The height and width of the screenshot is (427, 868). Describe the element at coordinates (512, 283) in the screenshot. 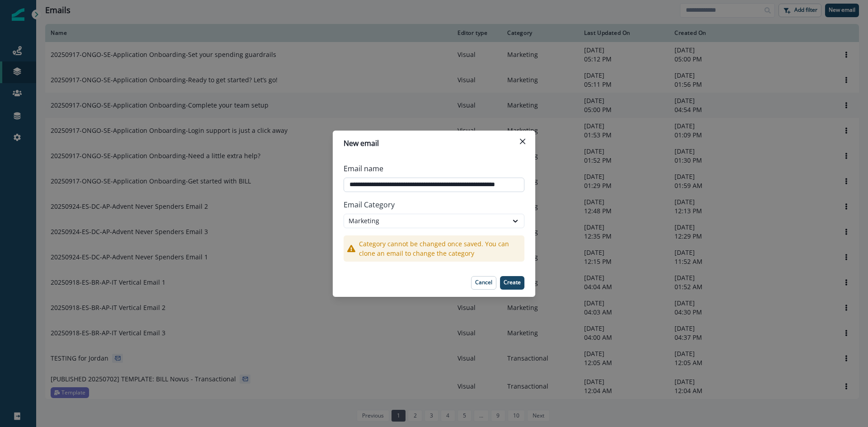

I see `p: Create` at that location.